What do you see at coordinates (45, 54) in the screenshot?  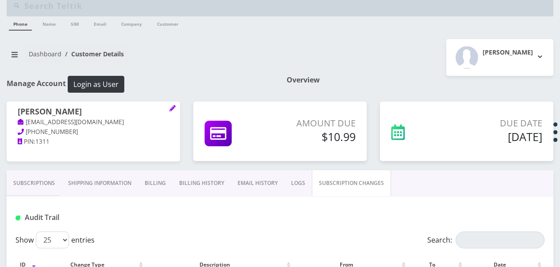 I see `a: Dashboard` at bounding box center [45, 54].